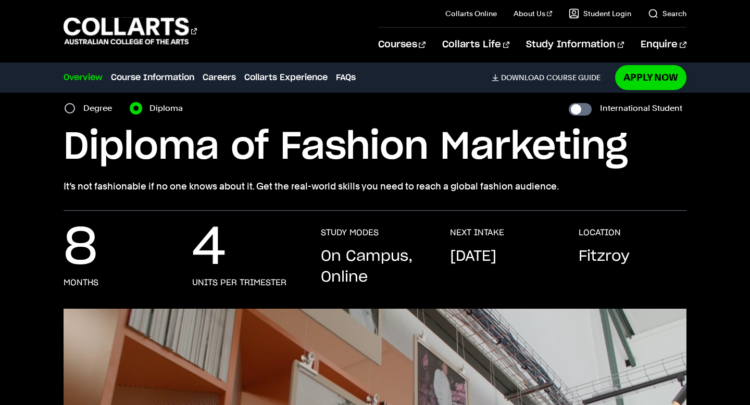 The image size is (750, 405). I want to click on a: Search, so click(667, 14).